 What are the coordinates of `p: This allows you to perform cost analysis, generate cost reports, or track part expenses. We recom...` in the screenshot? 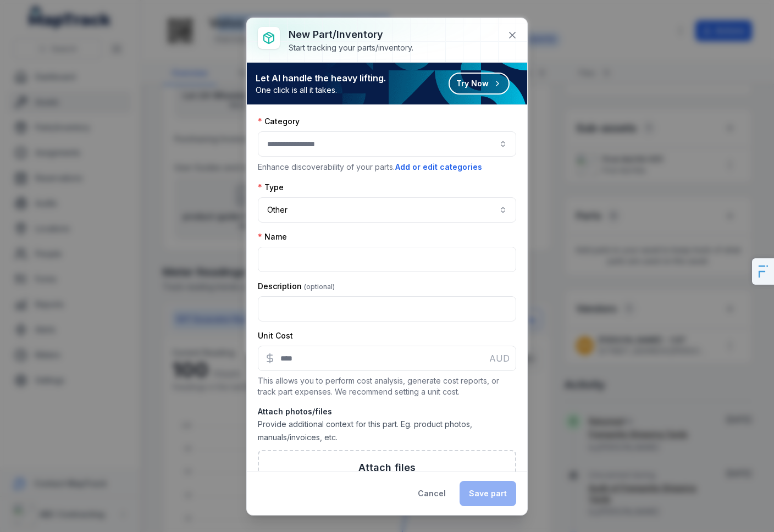 It's located at (387, 386).